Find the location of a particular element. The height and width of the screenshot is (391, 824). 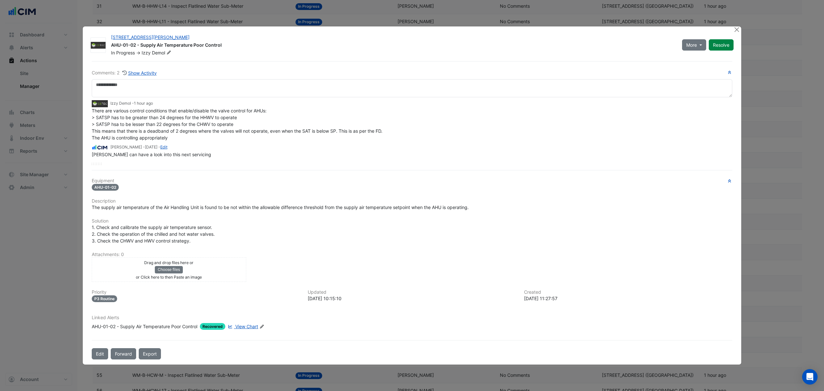

h6: Equipment is located at coordinates (412, 180).